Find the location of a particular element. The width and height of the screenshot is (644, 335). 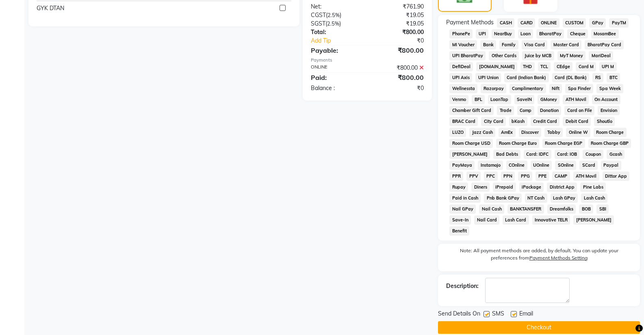

span: Shoutlo is located at coordinates (604, 121).